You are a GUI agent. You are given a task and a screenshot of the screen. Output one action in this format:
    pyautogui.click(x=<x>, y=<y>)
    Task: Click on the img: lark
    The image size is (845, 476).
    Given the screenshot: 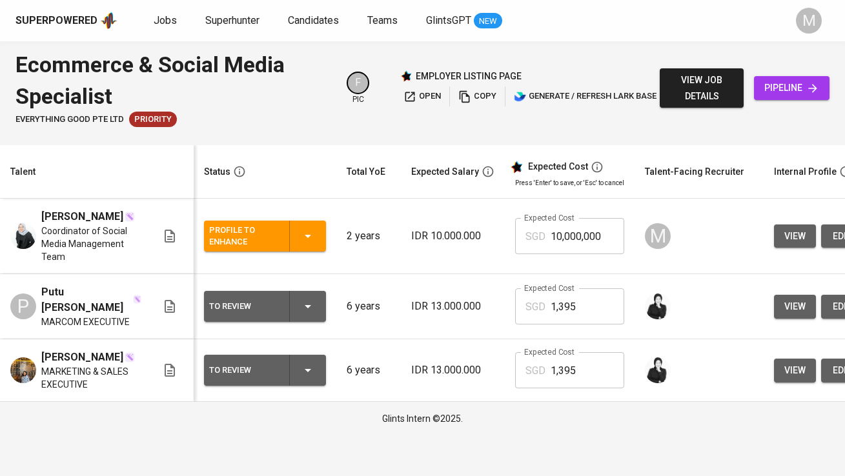 What is the action you would take?
    pyautogui.click(x=520, y=97)
    